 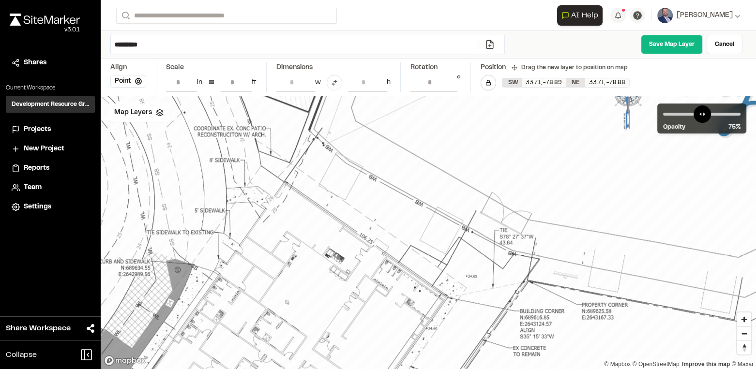 I want to click on div: Scale, so click(x=175, y=68).